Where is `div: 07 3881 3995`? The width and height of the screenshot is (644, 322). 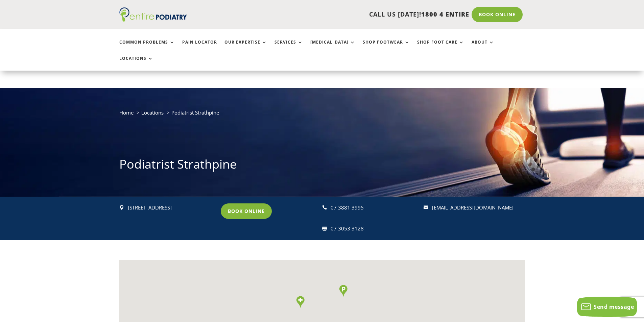
div: 07 3881 3995 is located at coordinates (374, 208).